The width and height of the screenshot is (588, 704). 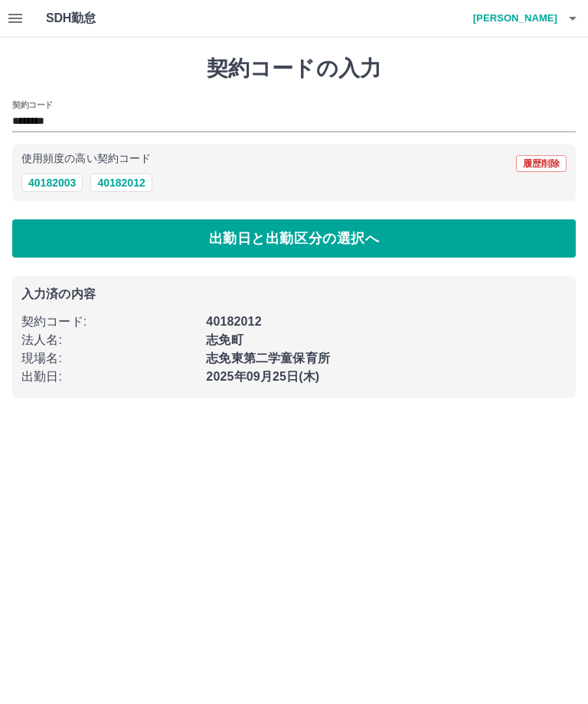 I want to click on button: 履歴削除, so click(x=541, y=163).